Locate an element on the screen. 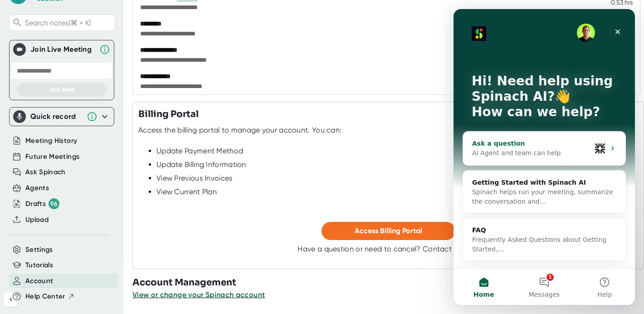  div: Update Payment Method is located at coordinates (397, 151).